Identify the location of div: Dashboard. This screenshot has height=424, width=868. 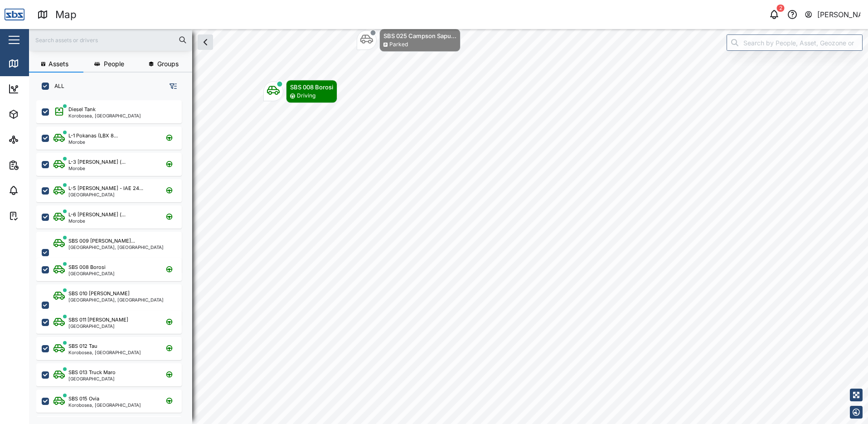
(44, 89).